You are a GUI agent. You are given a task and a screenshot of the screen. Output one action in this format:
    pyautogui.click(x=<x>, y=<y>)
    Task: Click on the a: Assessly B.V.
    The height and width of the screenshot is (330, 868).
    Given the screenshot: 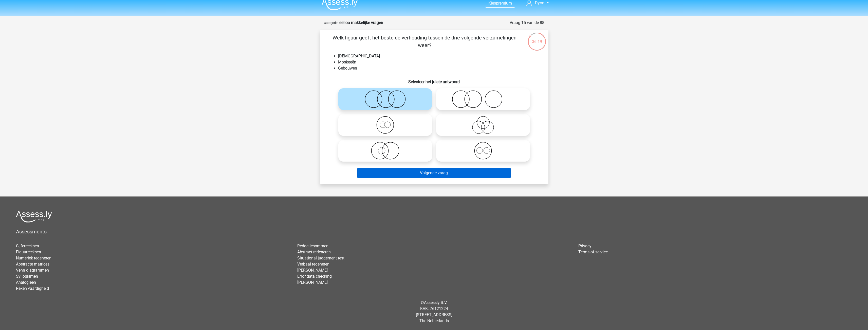 What is the action you would take?
    pyautogui.click(x=436, y=302)
    